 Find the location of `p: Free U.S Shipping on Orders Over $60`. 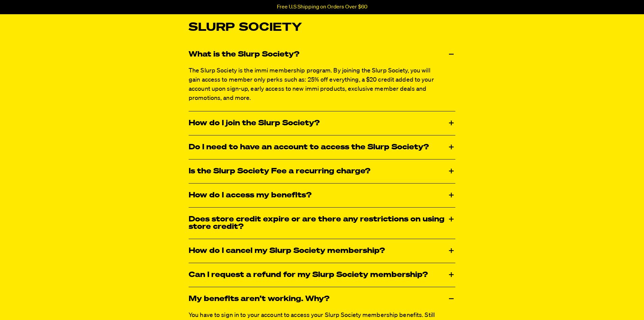

p: Free U.S Shipping on Orders Over $60 is located at coordinates (322, 7).